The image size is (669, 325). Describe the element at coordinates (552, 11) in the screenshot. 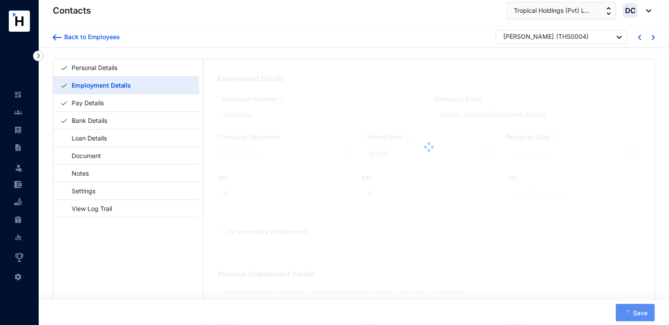

I see `span: Tropical Holdings (Pvt) L...` at that location.